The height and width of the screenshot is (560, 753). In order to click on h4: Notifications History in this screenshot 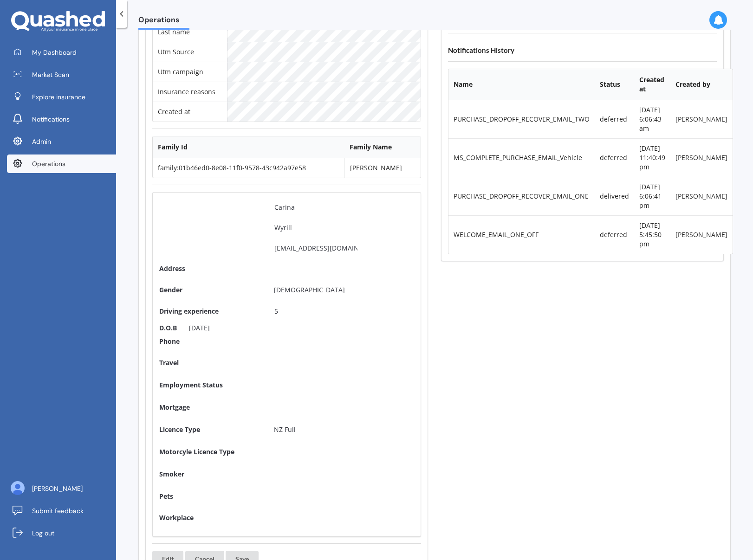, I will do `click(582, 50)`.